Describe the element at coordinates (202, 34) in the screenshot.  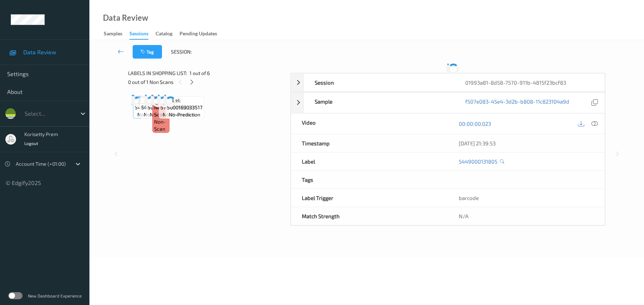
I see `a: Pending Updates` at that location.